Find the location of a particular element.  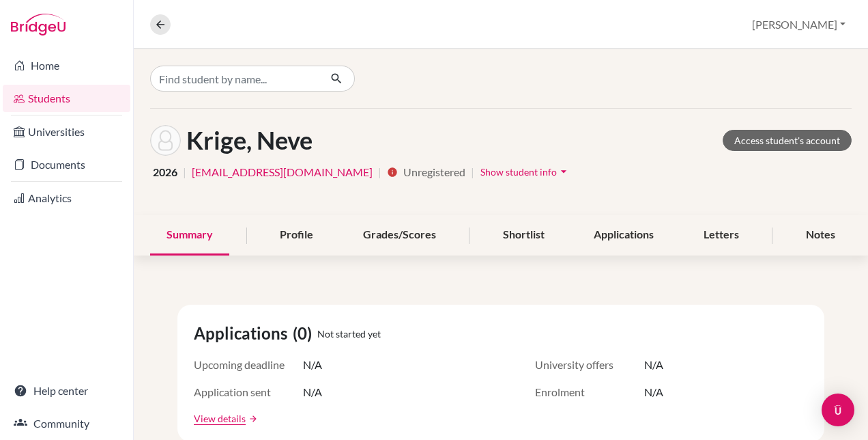

input: Find student by name... is located at coordinates (235, 79).